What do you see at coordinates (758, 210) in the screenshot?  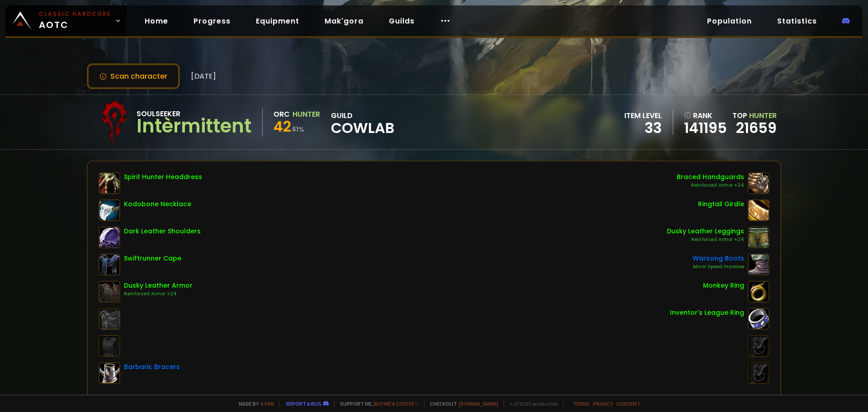 I see `img: item-15587` at bounding box center [758, 210].